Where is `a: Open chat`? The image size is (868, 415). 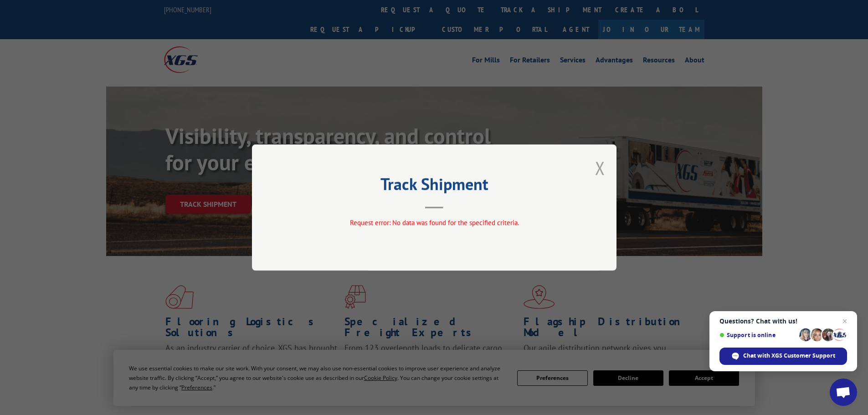
a: Open chat is located at coordinates (843, 392).